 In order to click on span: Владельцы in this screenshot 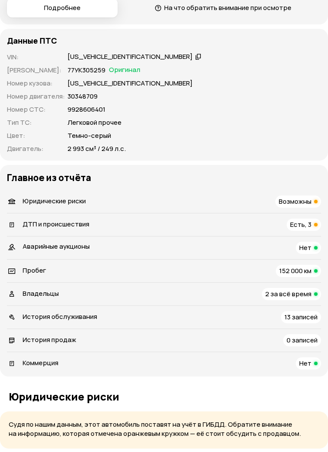, I will do `click(41, 293)`.